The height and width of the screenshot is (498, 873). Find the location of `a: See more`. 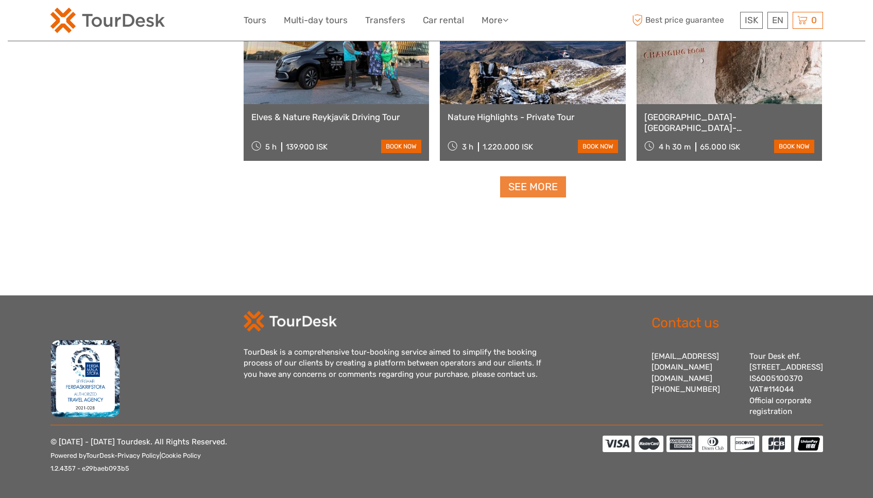

a: See more is located at coordinates (533, 186).